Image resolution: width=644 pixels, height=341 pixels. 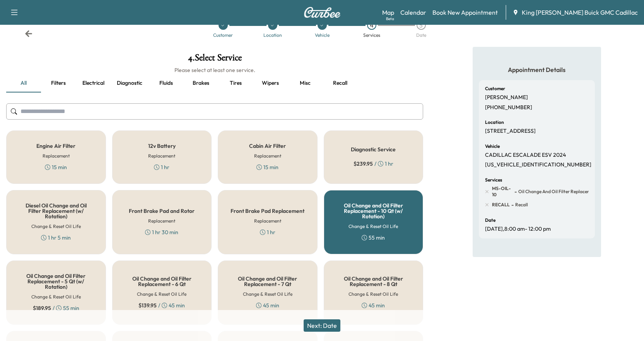 I want to click on a: Book New Appointment, so click(x=465, y=12).